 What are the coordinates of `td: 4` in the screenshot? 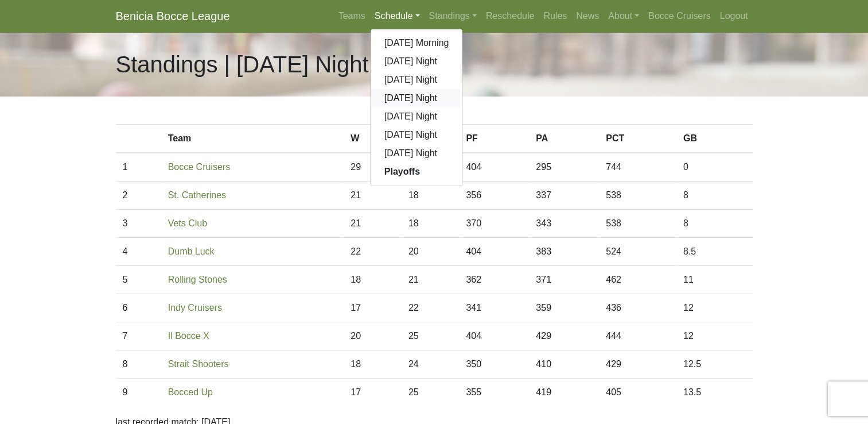 It's located at (138, 252).